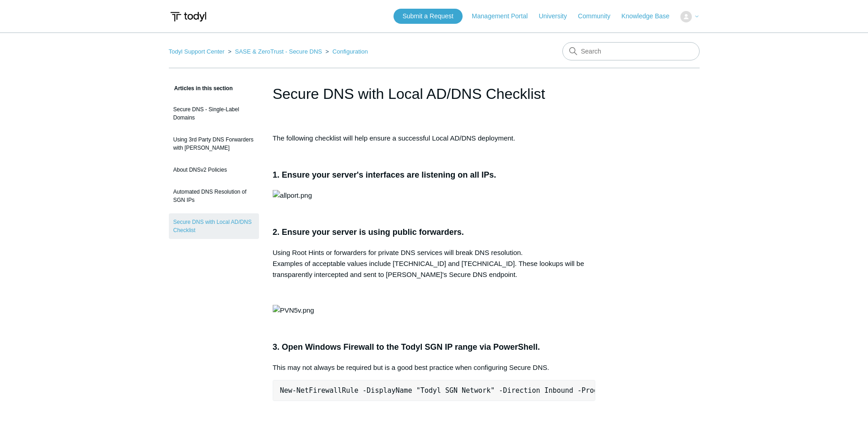 The height and width of the screenshot is (423, 868). What do you see at coordinates (434, 347) in the screenshot?
I see `h3: 3. Open Windows Firewall to the Todyl SGN IP range via PowerShell.` at bounding box center [434, 347].